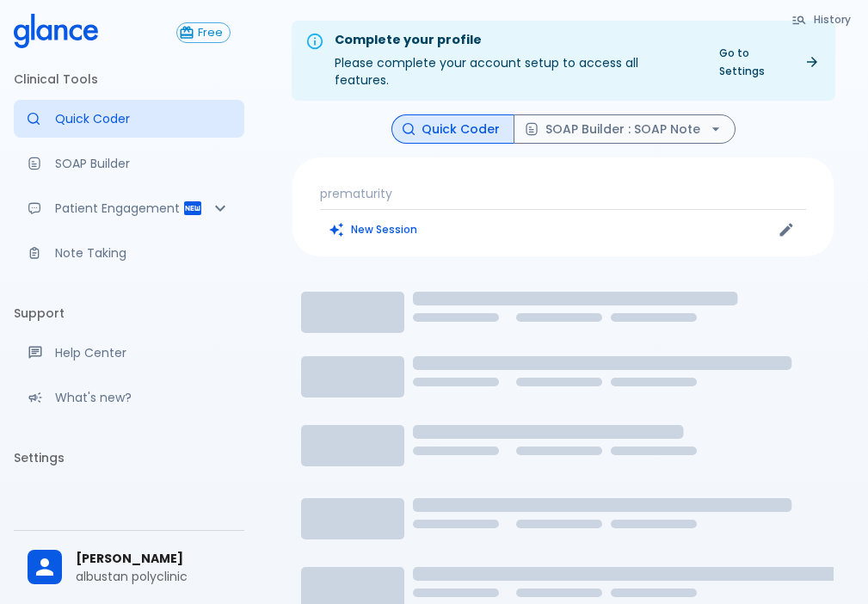 This screenshot has height=604, width=868. I want to click on a: Docugen: Compose a clinical documentation in seconds, so click(129, 163).